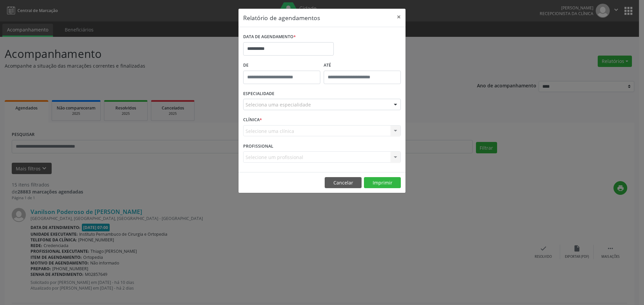  What do you see at coordinates (281, 65) in the screenshot?
I see `label: De` at bounding box center [281, 65].